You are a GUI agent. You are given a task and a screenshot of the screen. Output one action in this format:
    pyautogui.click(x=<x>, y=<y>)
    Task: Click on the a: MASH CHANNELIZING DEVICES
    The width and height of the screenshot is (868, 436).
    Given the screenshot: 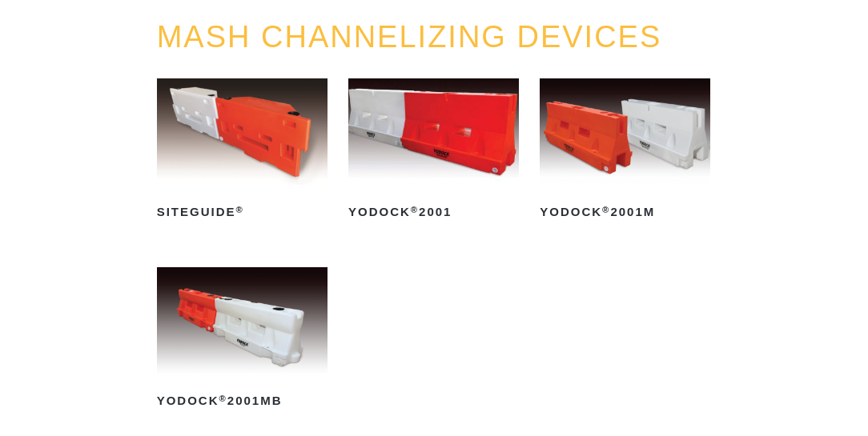 What is the action you would take?
    pyautogui.click(x=409, y=37)
    